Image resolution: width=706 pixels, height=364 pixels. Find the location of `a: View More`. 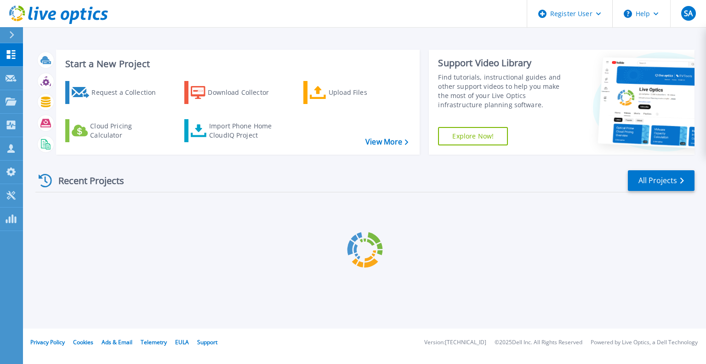

a: View More is located at coordinates (387, 142).